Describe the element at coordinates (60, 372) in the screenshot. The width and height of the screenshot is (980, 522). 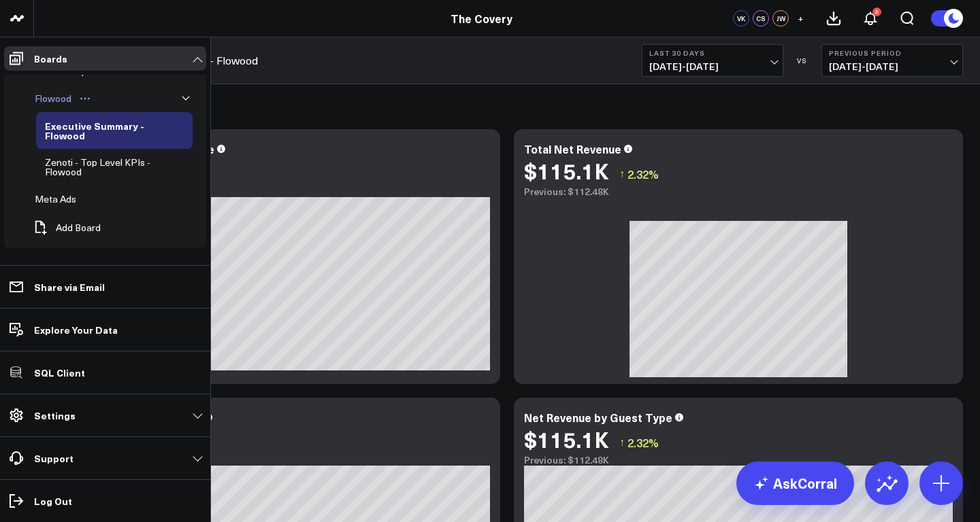
I see `p: SQL Client` at that location.